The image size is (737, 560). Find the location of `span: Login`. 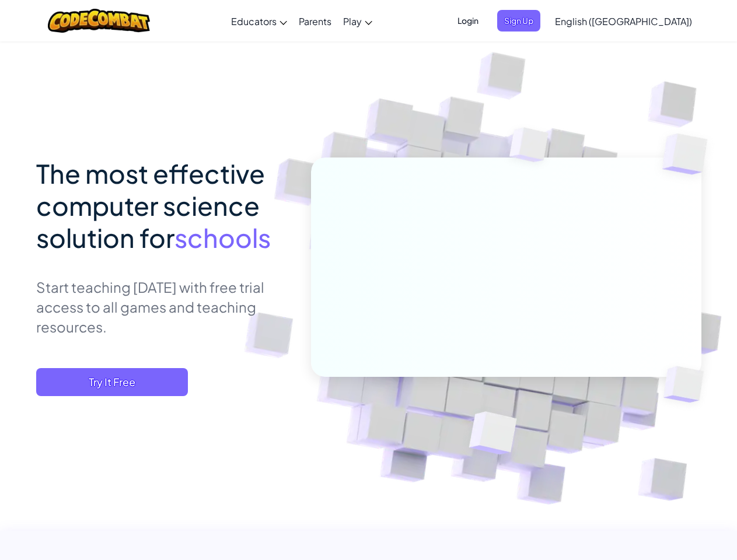

span: Login is located at coordinates (468, 20).